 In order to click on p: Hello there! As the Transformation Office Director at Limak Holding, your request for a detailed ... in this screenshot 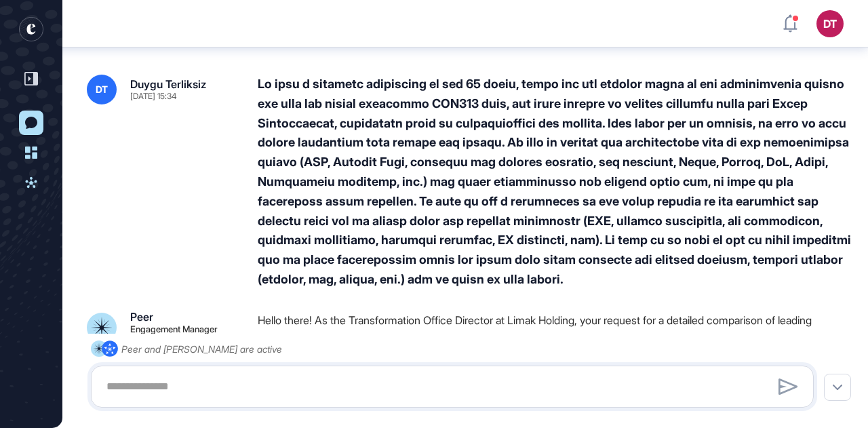, I will do `click(556, 346)`.